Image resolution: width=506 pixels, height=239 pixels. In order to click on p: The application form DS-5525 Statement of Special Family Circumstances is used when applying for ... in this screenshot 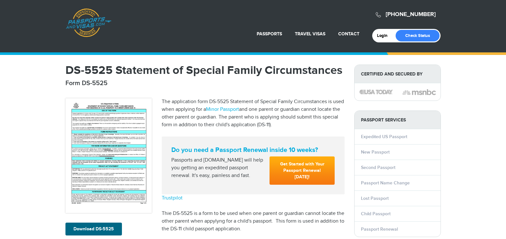, I will do `click(253, 113)`.